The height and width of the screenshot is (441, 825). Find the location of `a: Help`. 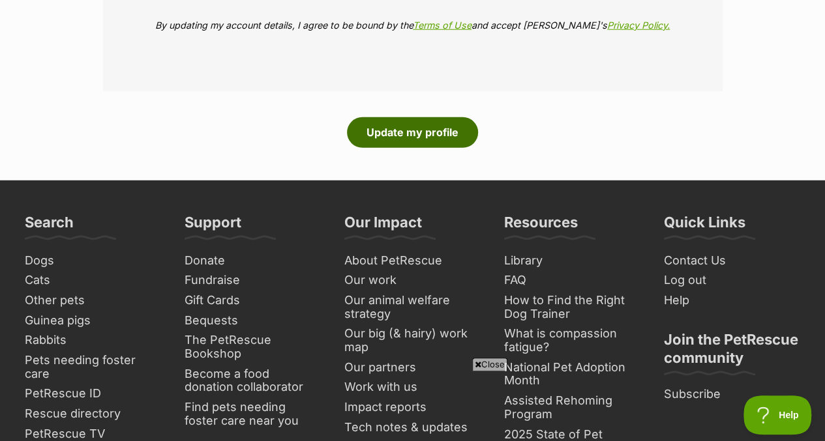

a: Help is located at coordinates (732, 301).